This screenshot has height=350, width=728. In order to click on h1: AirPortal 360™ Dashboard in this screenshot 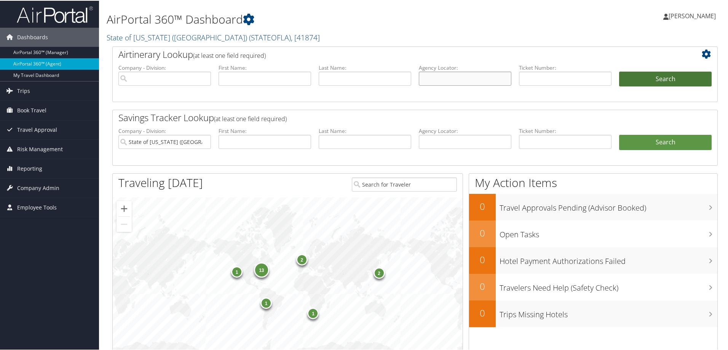, I will do `click(312, 19)`.